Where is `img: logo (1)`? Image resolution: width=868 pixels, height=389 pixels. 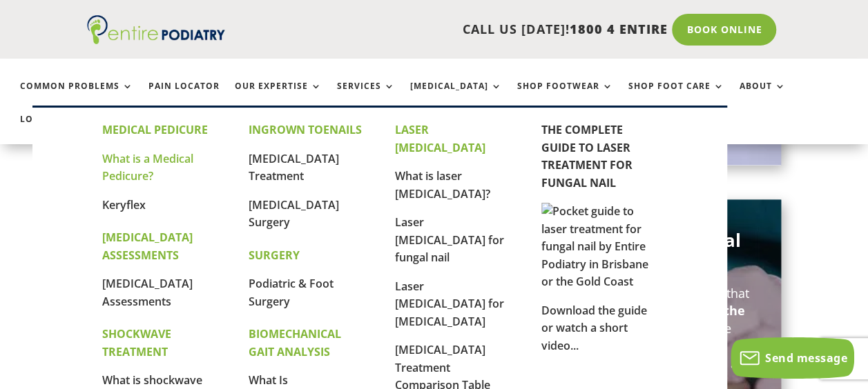 img: logo (1) is located at coordinates (156, 29).